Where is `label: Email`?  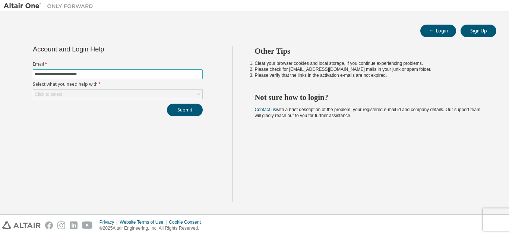
label: Email is located at coordinates (118, 64).